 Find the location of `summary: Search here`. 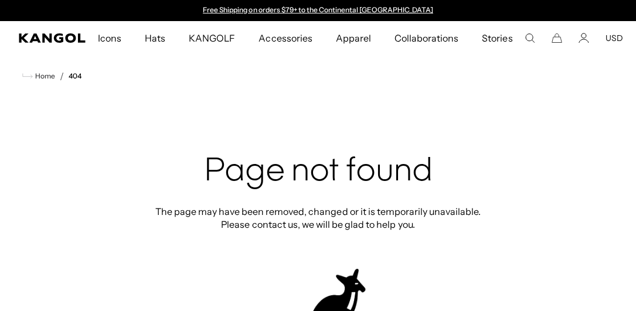

summary: Search here is located at coordinates (530, 38).